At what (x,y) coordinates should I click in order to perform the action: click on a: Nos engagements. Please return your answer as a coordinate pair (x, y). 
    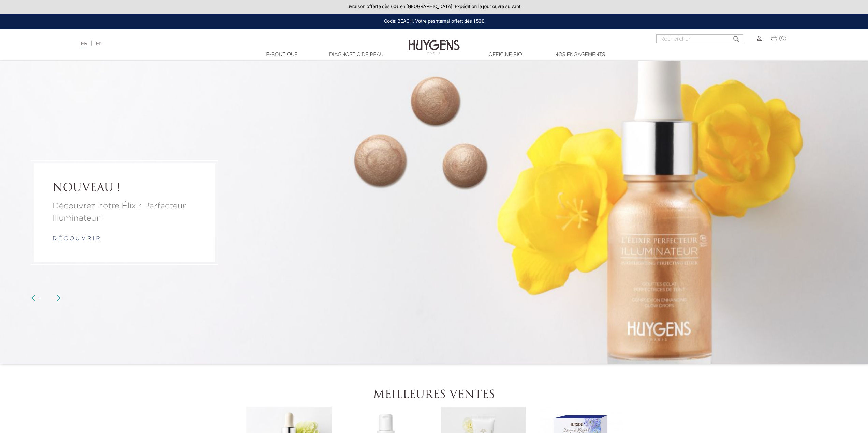
    Looking at the image, I should click on (580, 54).